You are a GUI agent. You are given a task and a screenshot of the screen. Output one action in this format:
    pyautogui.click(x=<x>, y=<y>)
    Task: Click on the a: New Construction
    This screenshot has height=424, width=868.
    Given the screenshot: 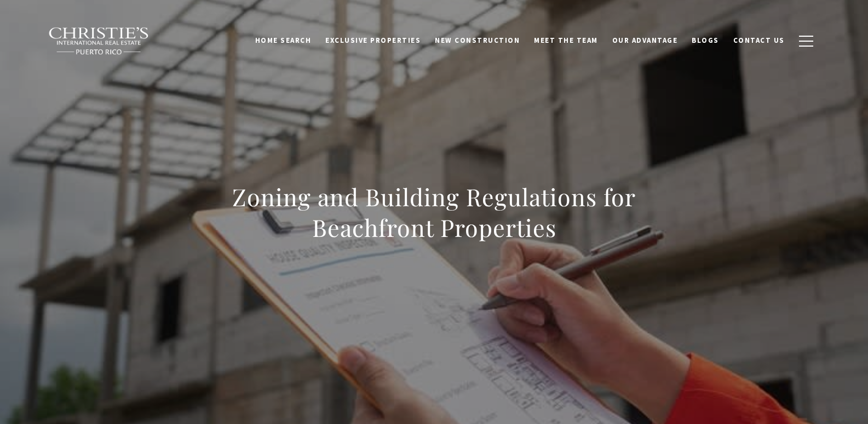 What is the action you would take?
    pyautogui.click(x=477, y=41)
    